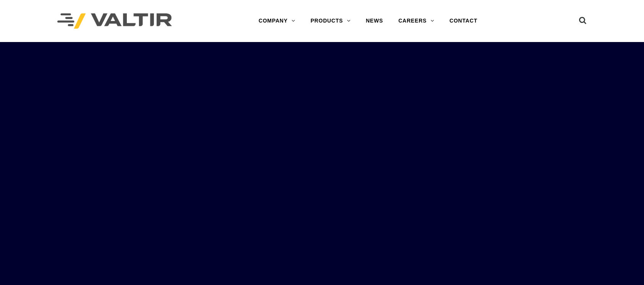  I want to click on a: PRODUCTS, so click(331, 21).